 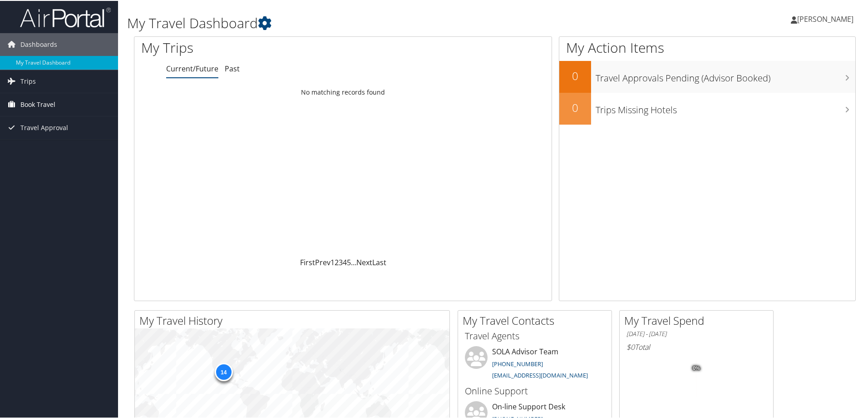 What do you see at coordinates (332, 261) in the screenshot?
I see `a: 1` at bounding box center [332, 261].